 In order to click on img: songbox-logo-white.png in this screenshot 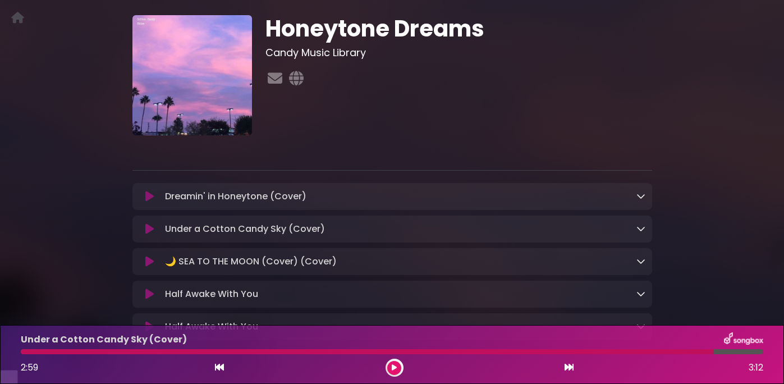, I will do `click(744, 340)`.